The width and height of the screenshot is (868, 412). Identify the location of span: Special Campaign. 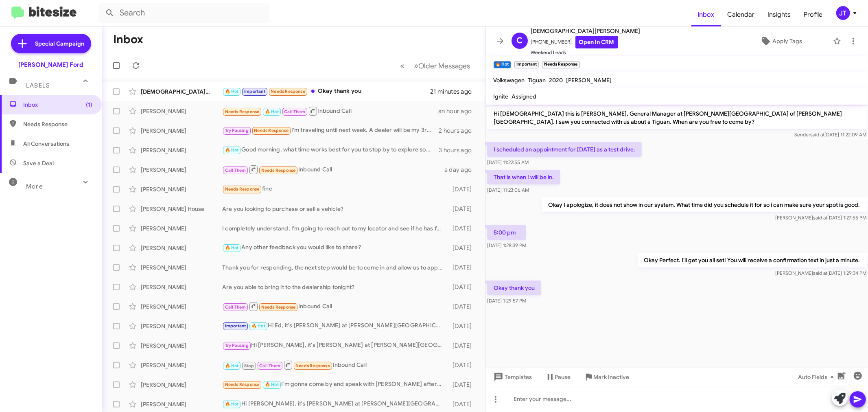
(60, 43).